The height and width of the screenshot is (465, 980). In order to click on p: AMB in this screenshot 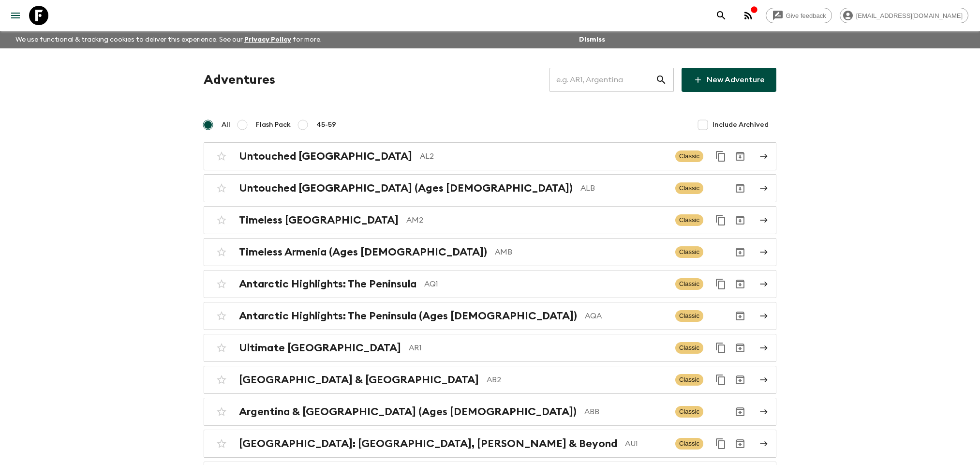, I will do `click(580, 252)`.